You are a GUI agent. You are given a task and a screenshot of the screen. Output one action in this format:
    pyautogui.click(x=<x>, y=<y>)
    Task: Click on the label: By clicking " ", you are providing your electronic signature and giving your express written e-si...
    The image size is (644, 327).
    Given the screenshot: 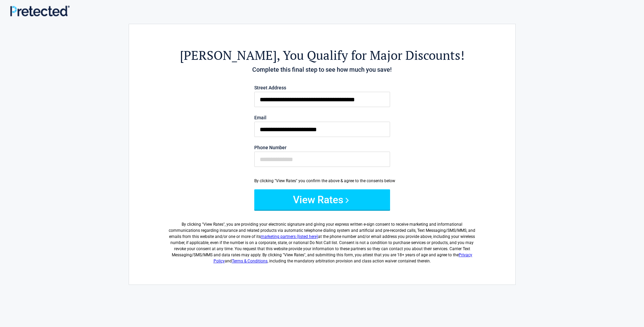 What is the action you would take?
    pyautogui.click(x=322, y=240)
    